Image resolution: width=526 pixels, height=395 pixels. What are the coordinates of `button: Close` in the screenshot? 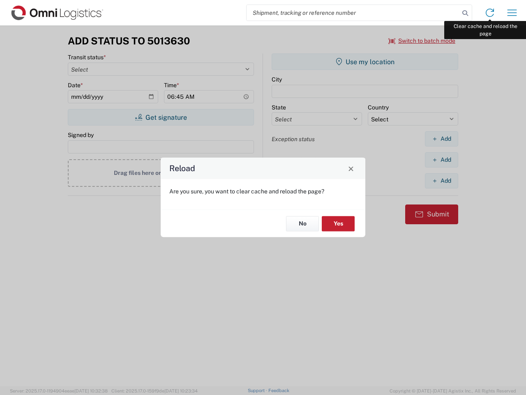 It's located at (351, 168).